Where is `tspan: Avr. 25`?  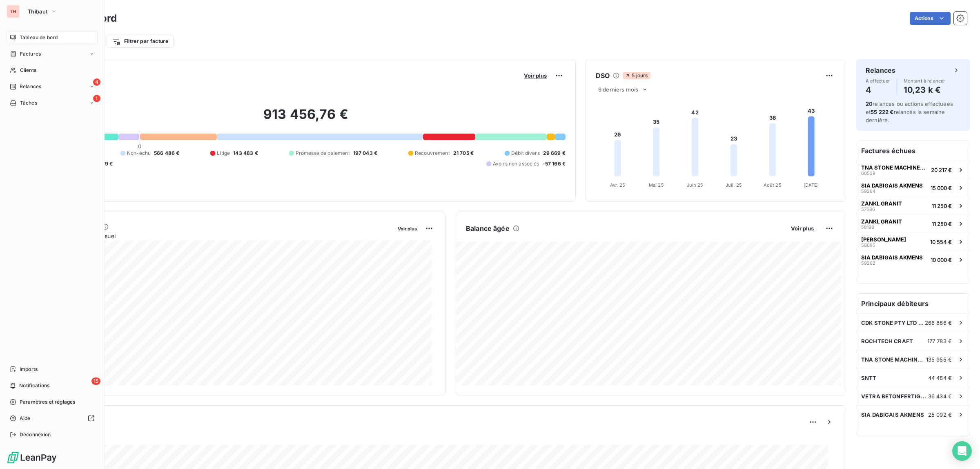
tspan: Avr. 25 is located at coordinates (618, 185).